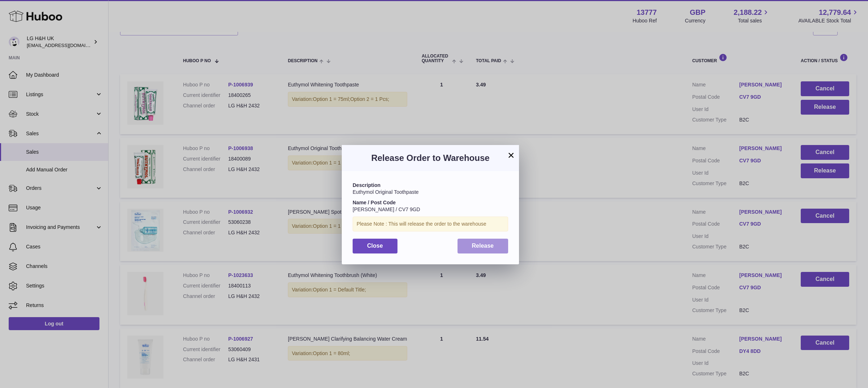 The image size is (868, 388). Describe the element at coordinates (374, 203) in the screenshot. I see `strong: Name / Post Code` at that location.